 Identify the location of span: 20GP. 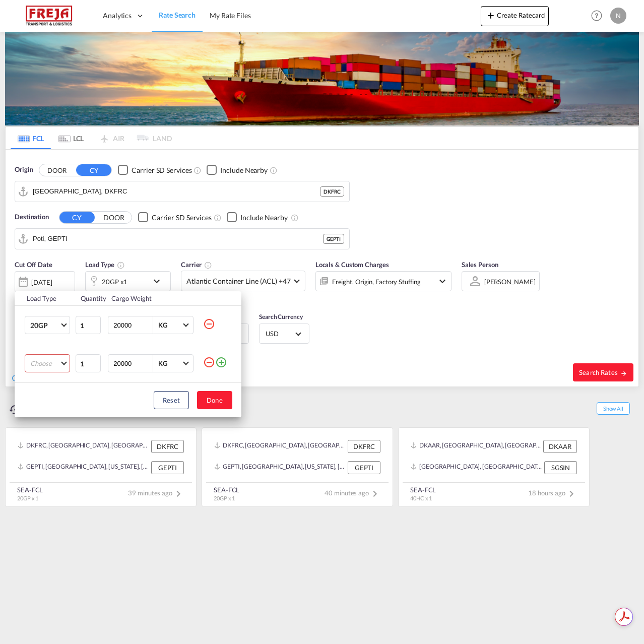
(45, 326).